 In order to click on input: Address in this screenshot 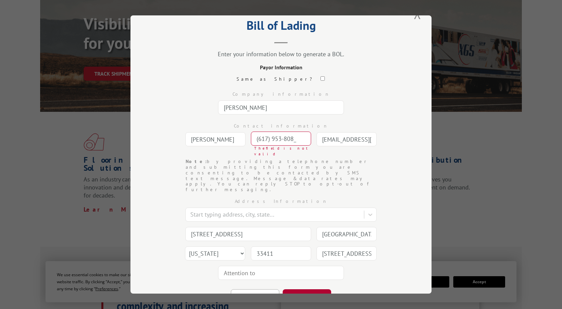, I will do `click(248, 234)`.